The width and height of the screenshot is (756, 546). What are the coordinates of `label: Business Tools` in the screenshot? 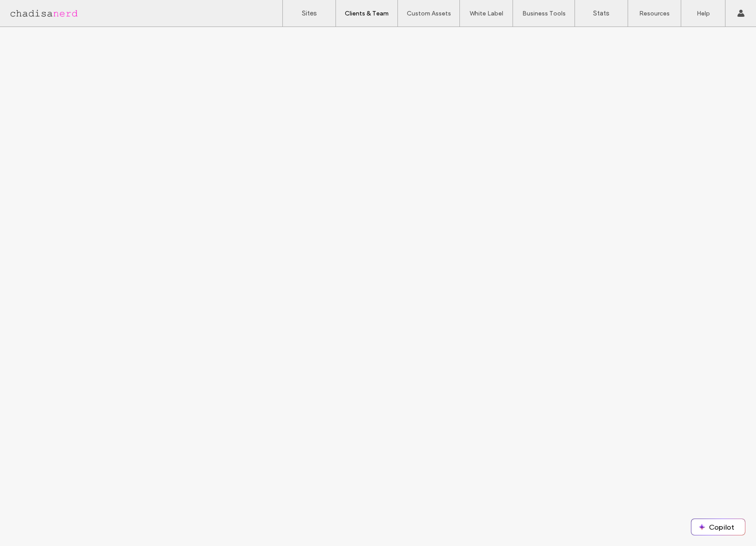 It's located at (544, 13).